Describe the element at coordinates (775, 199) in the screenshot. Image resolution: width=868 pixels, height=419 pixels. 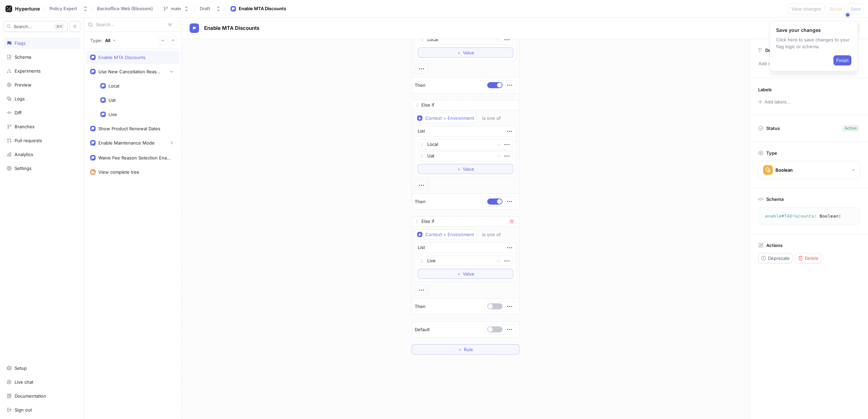
I see `p: Schema` at that location.